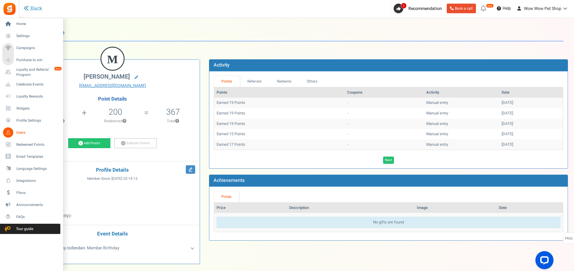 The image size is (574, 271). I want to click on span: Widgets, so click(37, 109).